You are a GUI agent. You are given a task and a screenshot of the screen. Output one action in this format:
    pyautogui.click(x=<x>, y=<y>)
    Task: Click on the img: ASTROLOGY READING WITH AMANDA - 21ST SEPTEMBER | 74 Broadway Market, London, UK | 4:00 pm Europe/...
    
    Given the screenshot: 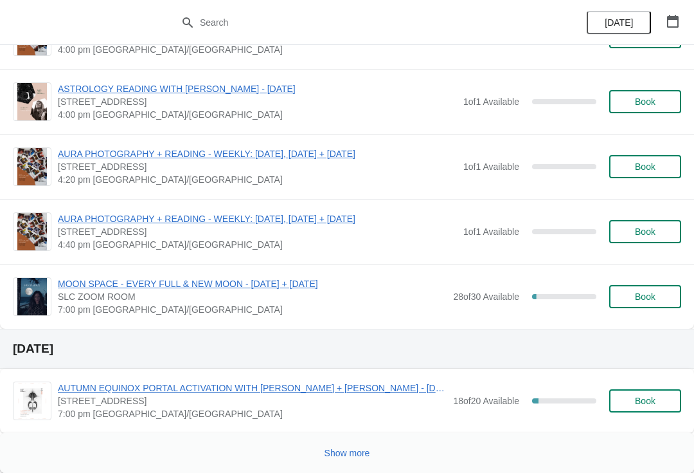 What is the action you would take?
    pyautogui.click(x=32, y=102)
    